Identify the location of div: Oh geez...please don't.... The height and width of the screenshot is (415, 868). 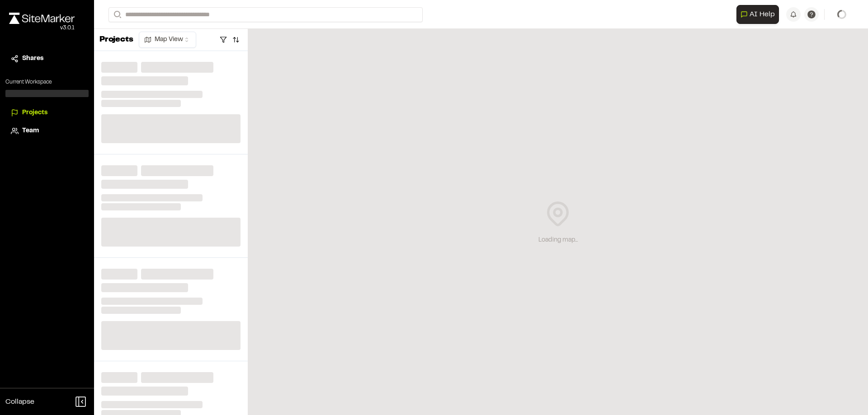
(42, 28).